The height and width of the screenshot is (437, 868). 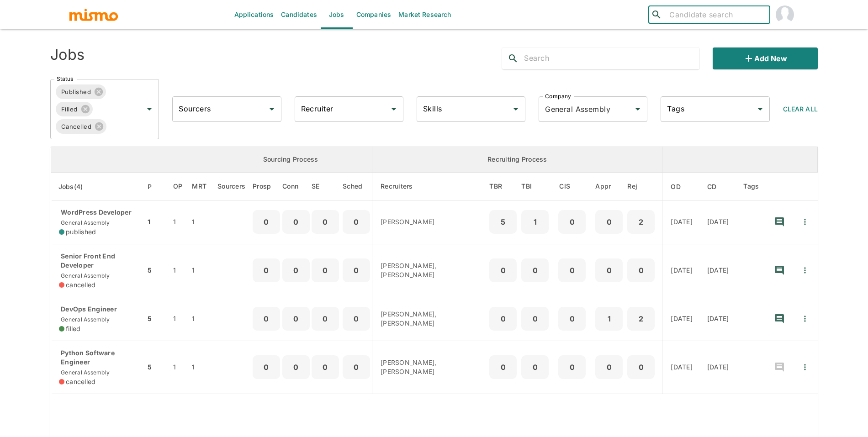 I want to click on span: P, so click(x=155, y=187).